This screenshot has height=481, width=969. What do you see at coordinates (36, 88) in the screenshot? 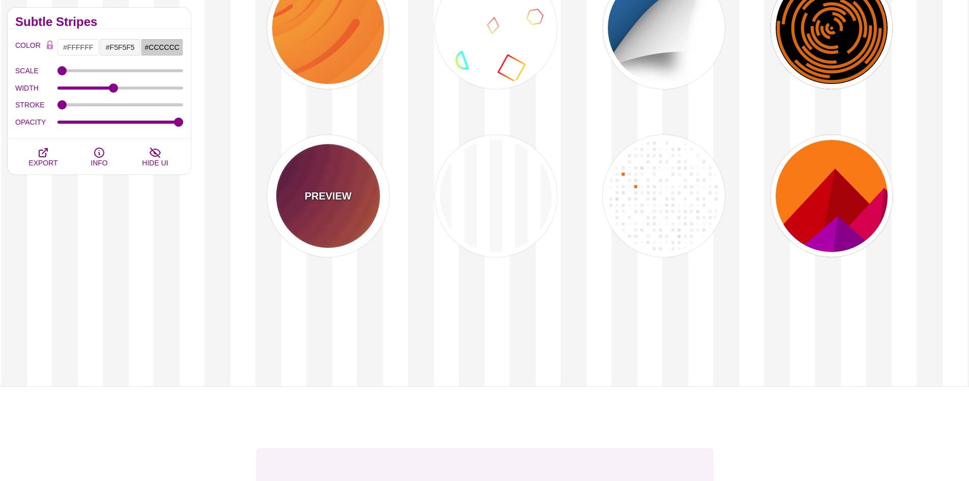
I see `label: WIDTH` at bounding box center [36, 88].